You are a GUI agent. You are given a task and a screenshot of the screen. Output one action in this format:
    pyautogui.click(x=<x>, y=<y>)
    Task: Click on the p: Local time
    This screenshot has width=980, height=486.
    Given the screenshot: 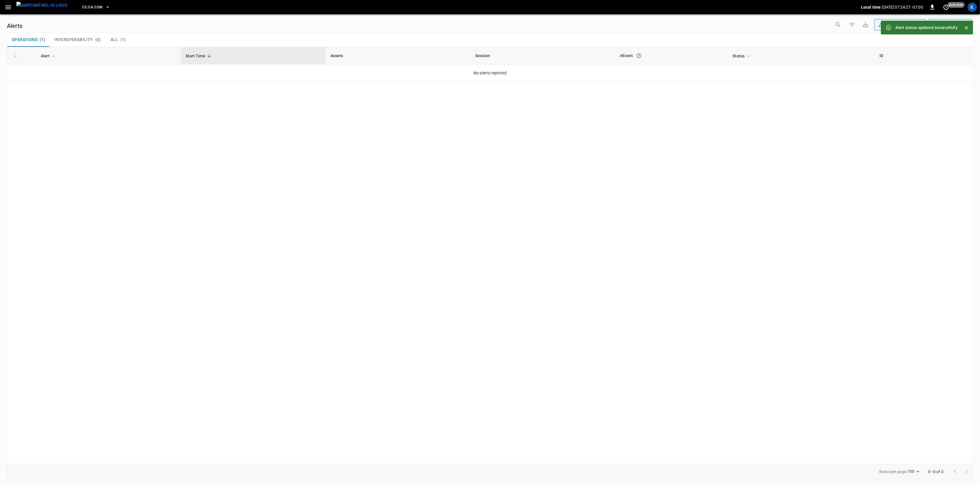 What is the action you would take?
    pyautogui.click(x=870, y=7)
    